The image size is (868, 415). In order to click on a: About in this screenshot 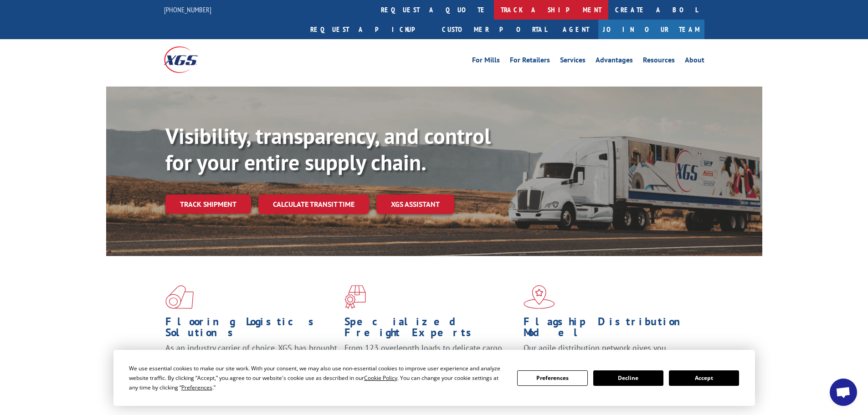, I will do `click(694, 61)`.